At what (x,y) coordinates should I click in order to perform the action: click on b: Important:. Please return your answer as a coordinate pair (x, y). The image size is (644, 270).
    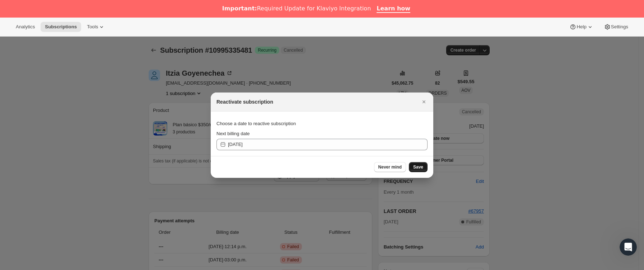
    Looking at the image, I should click on (240, 8).